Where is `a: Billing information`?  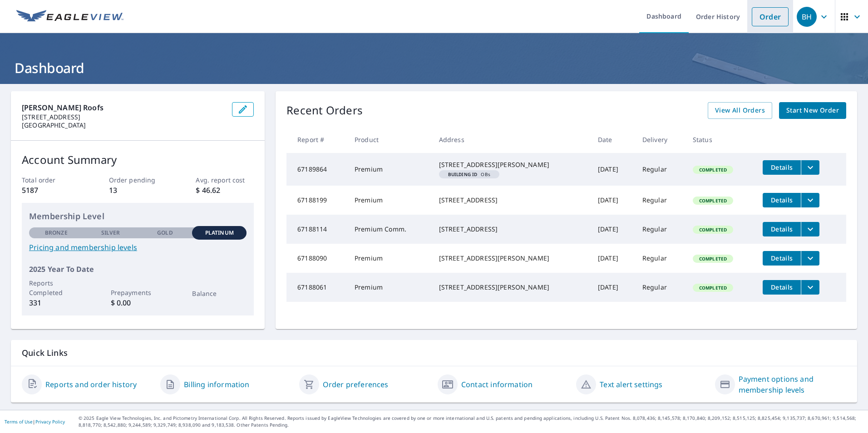
a: Billing information is located at coordinates (216, 385).